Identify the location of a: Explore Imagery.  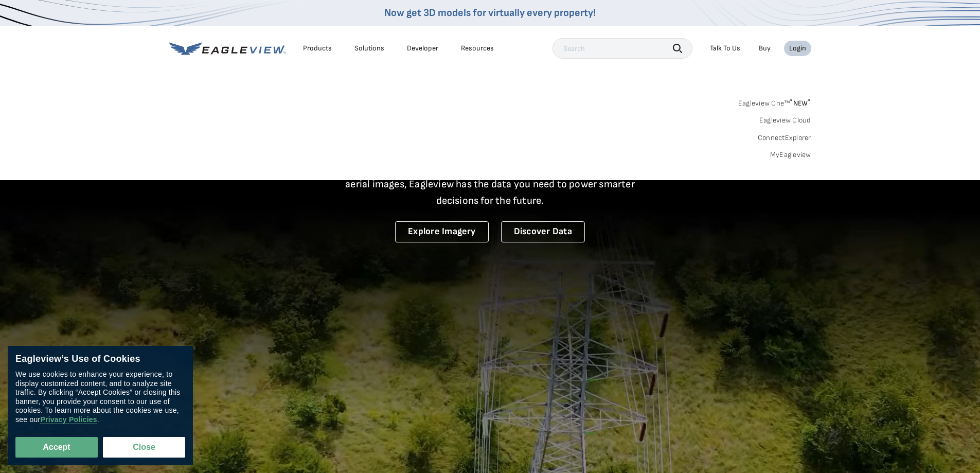
(442, 232).